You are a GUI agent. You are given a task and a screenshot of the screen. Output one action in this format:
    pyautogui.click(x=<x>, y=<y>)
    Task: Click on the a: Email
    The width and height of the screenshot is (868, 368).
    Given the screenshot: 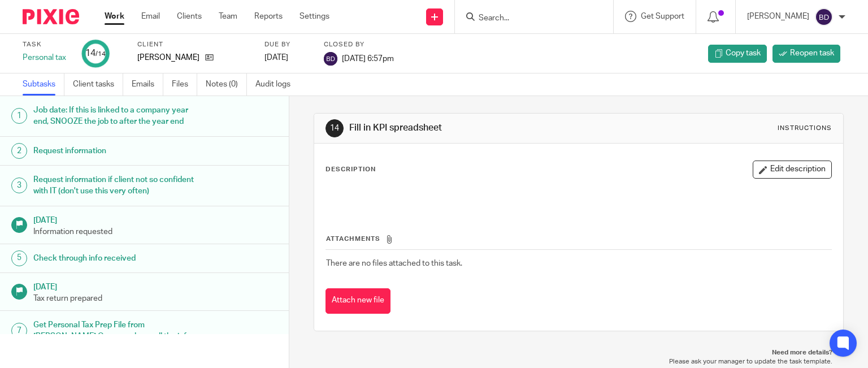 What is the action you would take?
    pyautogui.click(x=150, y=17)
    